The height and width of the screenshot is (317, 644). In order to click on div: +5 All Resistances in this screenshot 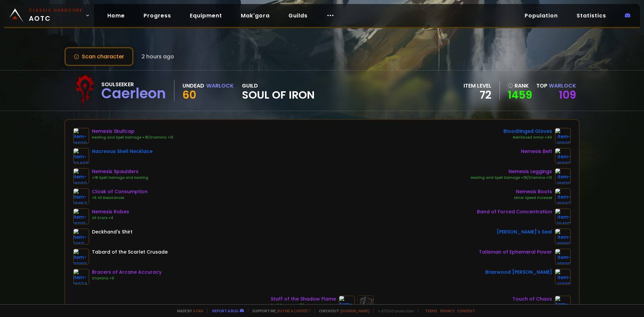, I will do `click(120, 198)`.